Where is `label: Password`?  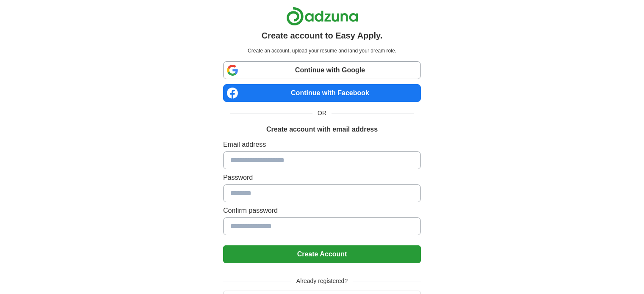
label: Password is located at coordinates (322, 177).